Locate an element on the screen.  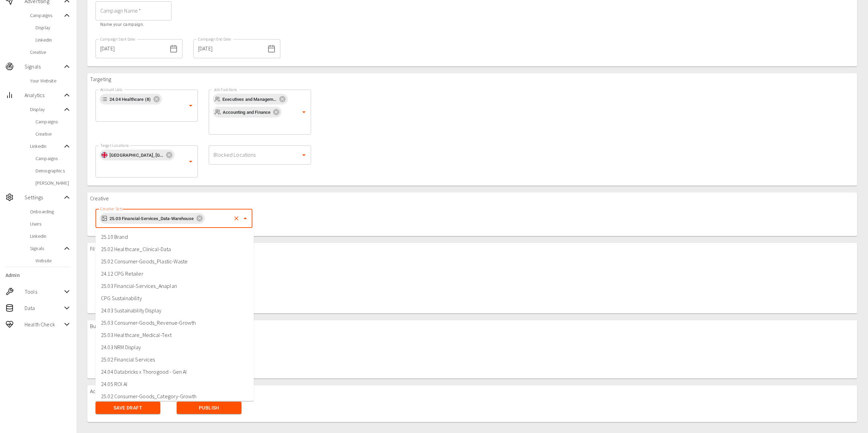
button: Close is located at coordinates (245, 218).